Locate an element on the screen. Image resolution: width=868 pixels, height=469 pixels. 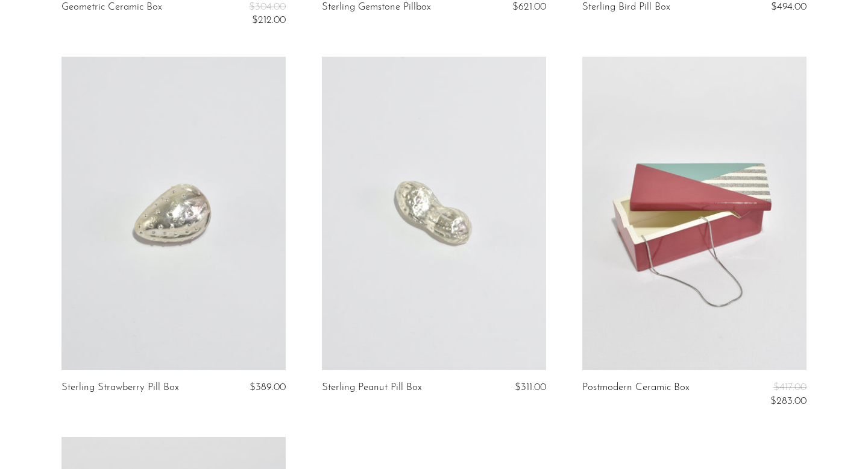
span: $494.00 is located at coordinates (789, 7).